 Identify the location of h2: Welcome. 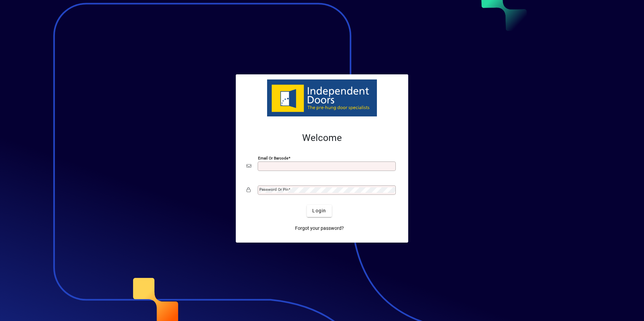
(322, 138).